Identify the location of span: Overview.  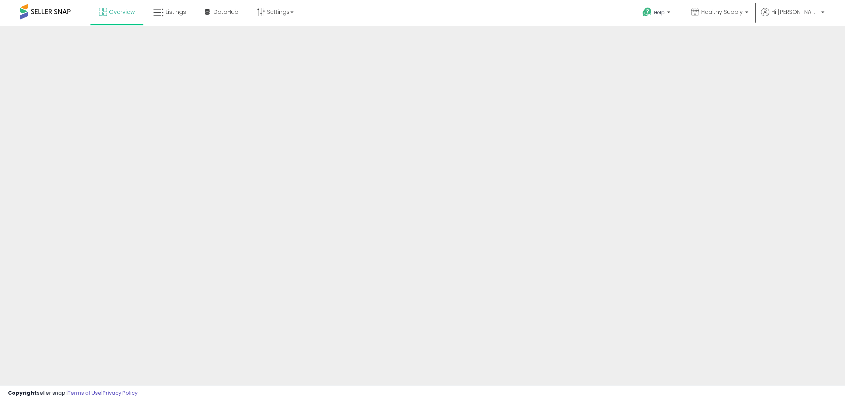
(122, 12).